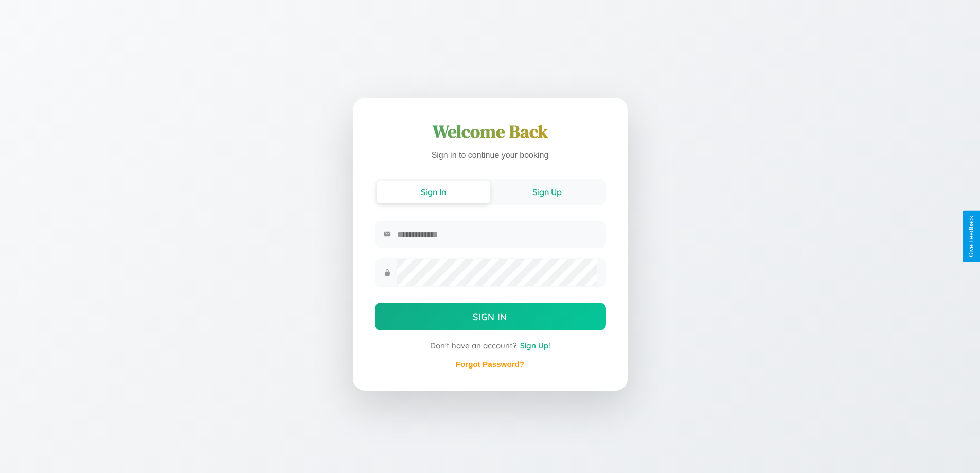 This screenshot has height=473, width=980. I want to click on div: Give Feedback, so click(971, 236).